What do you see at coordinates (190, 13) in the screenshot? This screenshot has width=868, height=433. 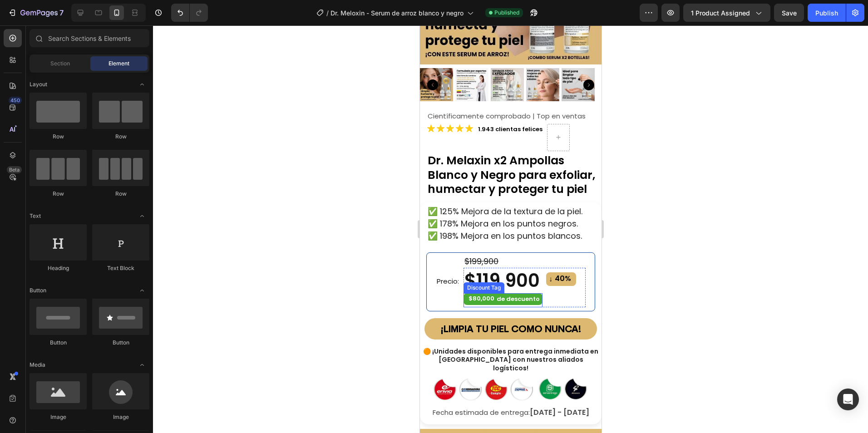 I see `div: Undo/Redo` at bounding box center [190, 13].